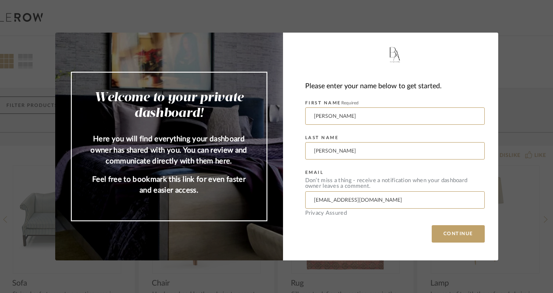  I want to click on input: Enter Last Name, so click(395, 151).